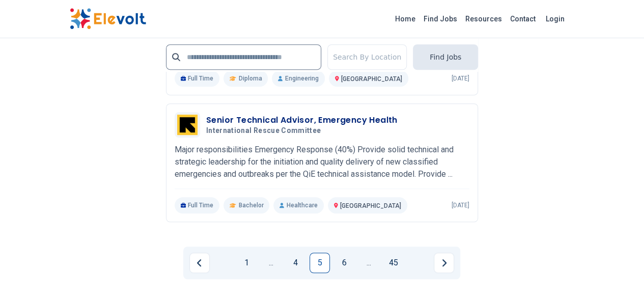 This screenshot has width=644, height=298. Describe the element at coordinates (555, 19) in the screenshot. I see `a: Login` at that location.